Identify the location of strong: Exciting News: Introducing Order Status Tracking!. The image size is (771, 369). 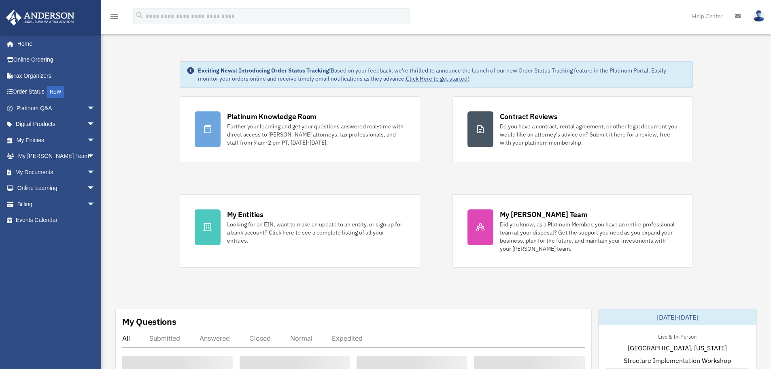
(264, 70).